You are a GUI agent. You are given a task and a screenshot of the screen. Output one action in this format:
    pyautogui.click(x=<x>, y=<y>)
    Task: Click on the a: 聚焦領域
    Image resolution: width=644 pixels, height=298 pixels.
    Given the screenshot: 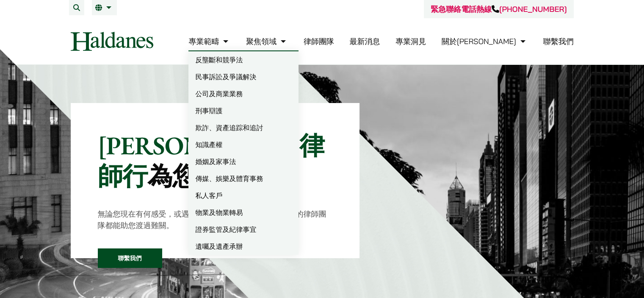 What is the action you would take?
    pyautogui.click(x=267, y=41)
    